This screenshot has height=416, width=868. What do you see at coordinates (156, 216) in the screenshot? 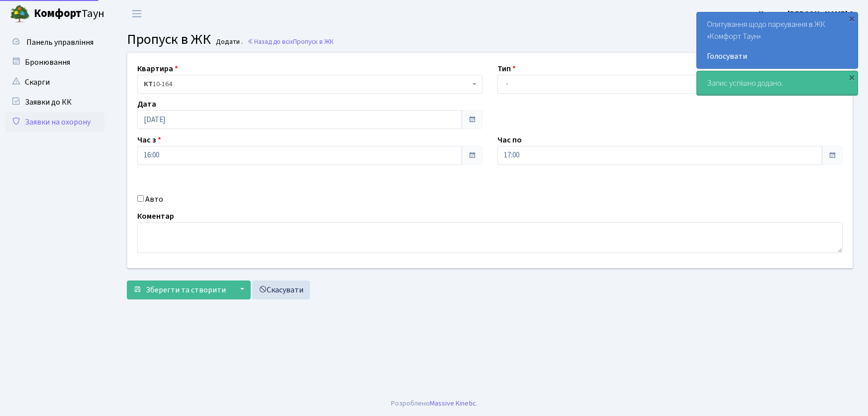
I see `label: Коментар` at bounding box center [156, 216].